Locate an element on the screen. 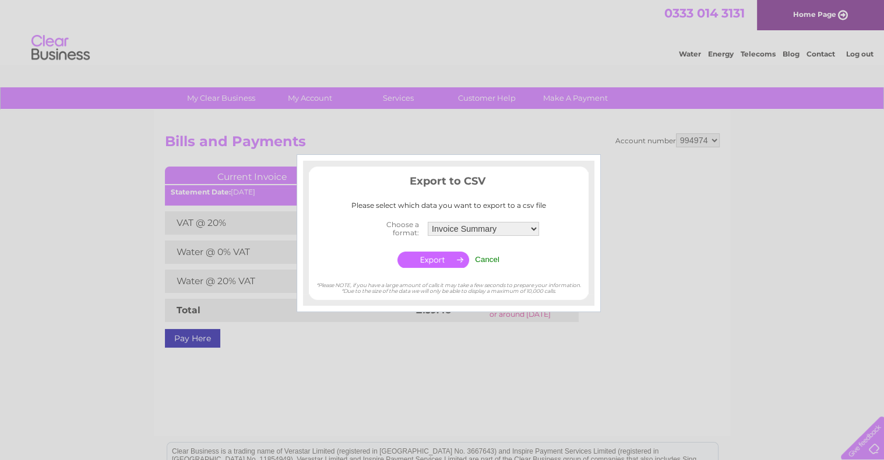  h3: Export to CSV is located at coordinates (449, 183).